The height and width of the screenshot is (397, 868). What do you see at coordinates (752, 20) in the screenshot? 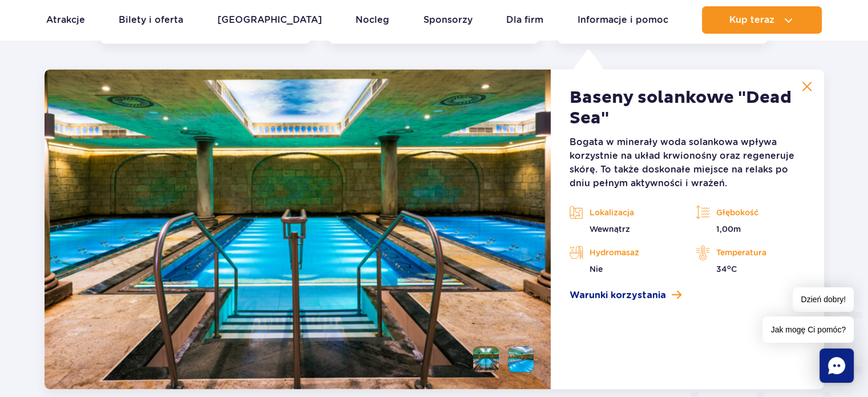
I see `span: Kup teraz` at bounding box center [752, 20].